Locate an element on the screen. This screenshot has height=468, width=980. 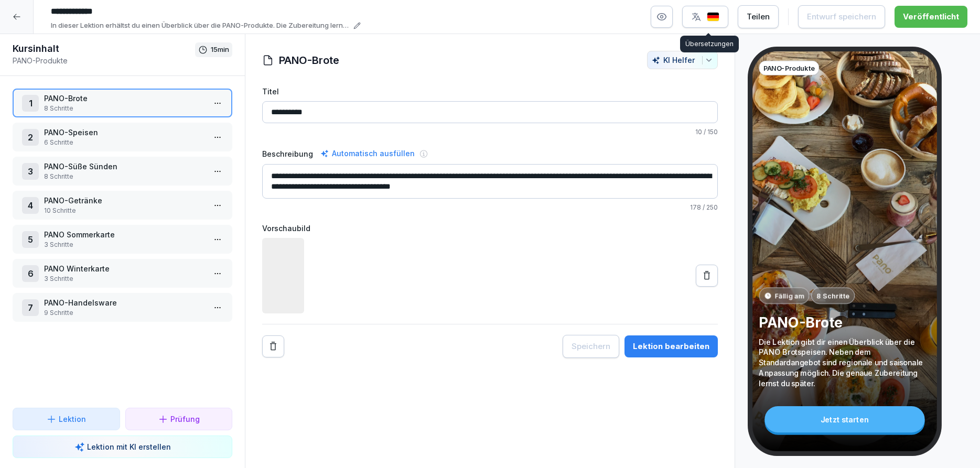
div: 7PANO-Handelsware9 Schritte is located at coordinates (122, 308).